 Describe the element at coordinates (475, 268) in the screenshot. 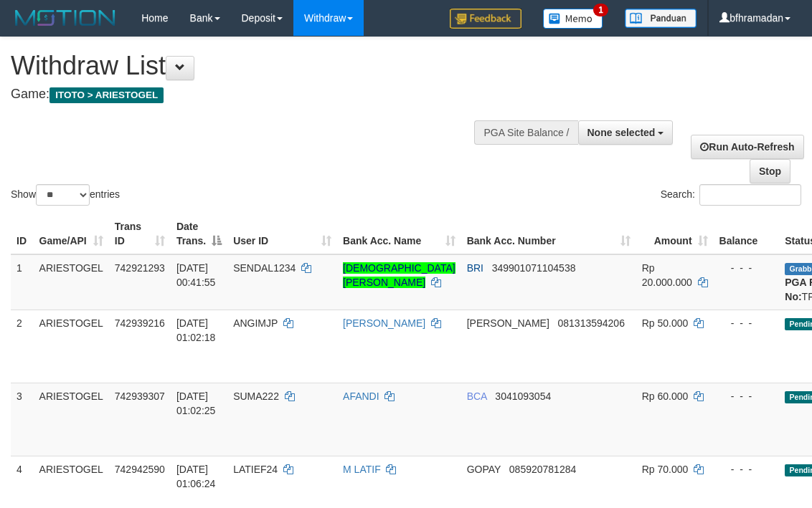

I see `span: BRI` at that location.